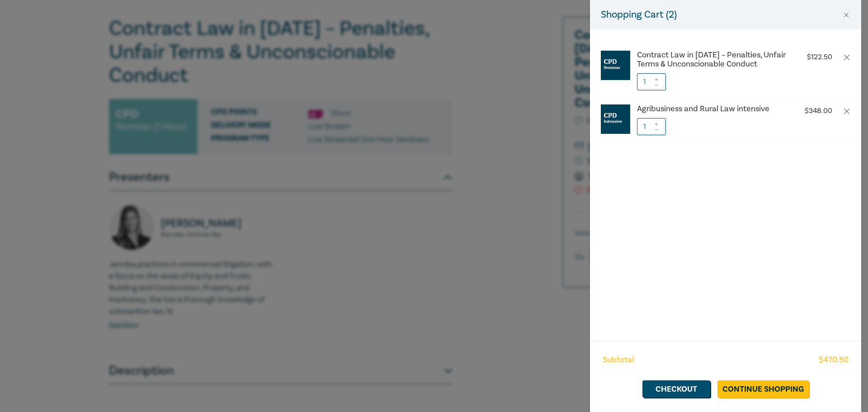  What do you see at coordinates (639, 14) in the screenshot?
I see `h5: Shopping Cart ( 2 )` at bounding box center [639, 14].